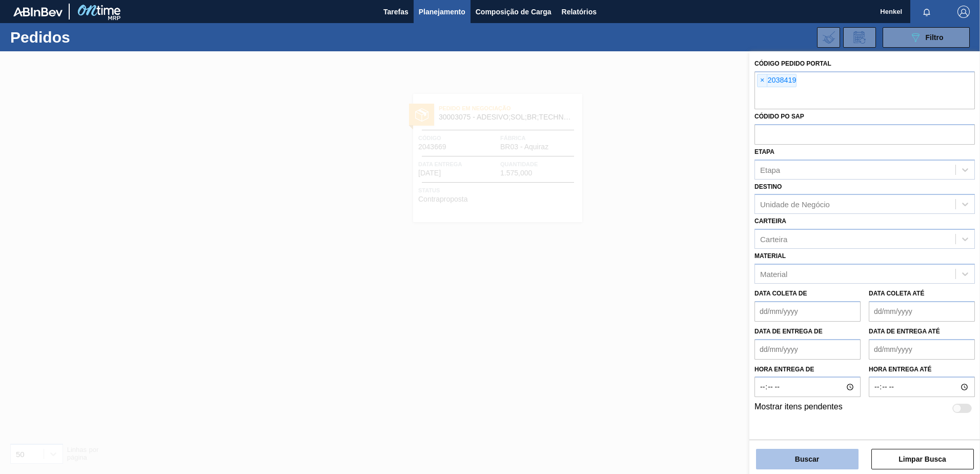 This screenshot has width=980, height=474. I want to click on label: Data de Entrega até, so click(904, 332).